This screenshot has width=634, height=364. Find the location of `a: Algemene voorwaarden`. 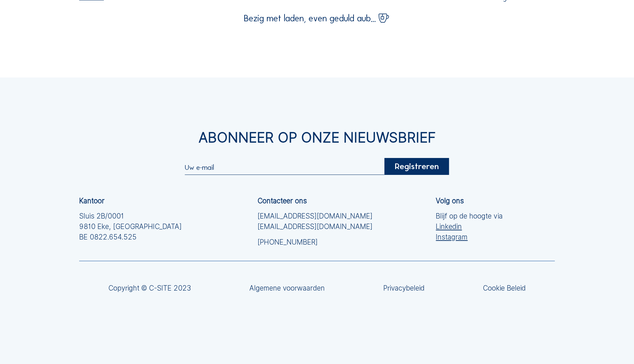

a: Algemene voorwaarden is located at coordinates (287, 288).